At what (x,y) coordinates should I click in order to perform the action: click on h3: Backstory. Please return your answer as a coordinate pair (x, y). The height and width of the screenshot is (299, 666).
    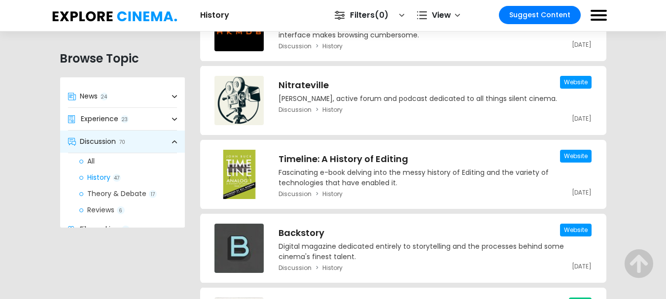
    Looking at the image, I should click on (435, 233).